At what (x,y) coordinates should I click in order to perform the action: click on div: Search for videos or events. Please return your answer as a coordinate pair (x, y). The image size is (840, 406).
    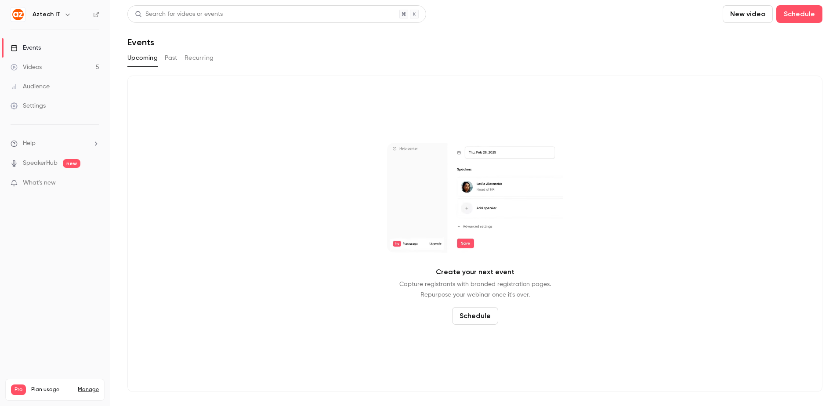
    Looking at the image, I should click on (179, 14).